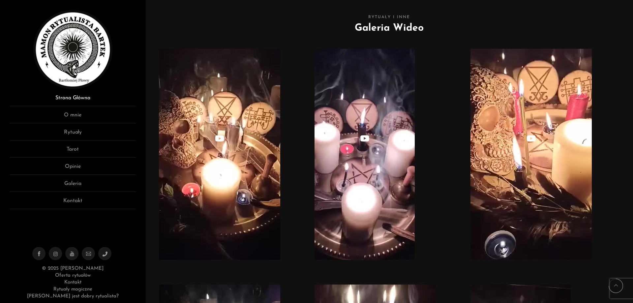 The height and width of the screenshot is (303, 633). What do you see at coordinates (73, 275) in the screenshot?
I see `a: Oferta rytuałów` at bounding box center [73, 275].